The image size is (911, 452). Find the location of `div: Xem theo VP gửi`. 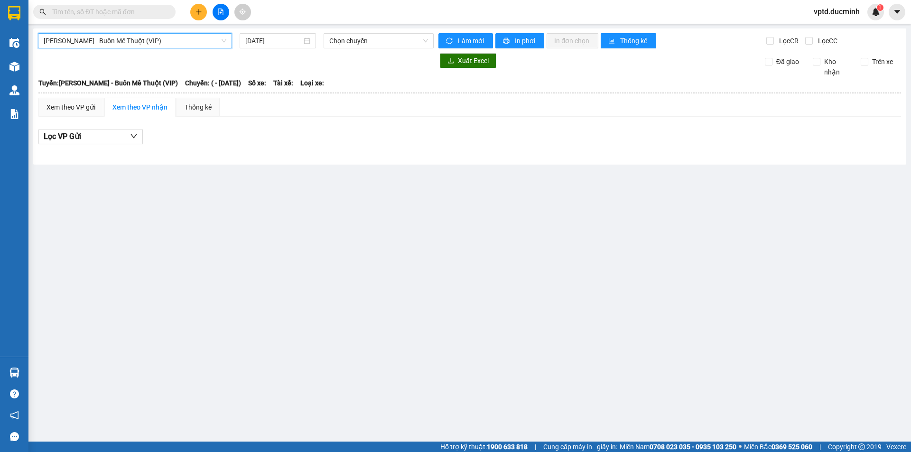

div: Xem theo VP gửi is located at coordinates (71, 107).